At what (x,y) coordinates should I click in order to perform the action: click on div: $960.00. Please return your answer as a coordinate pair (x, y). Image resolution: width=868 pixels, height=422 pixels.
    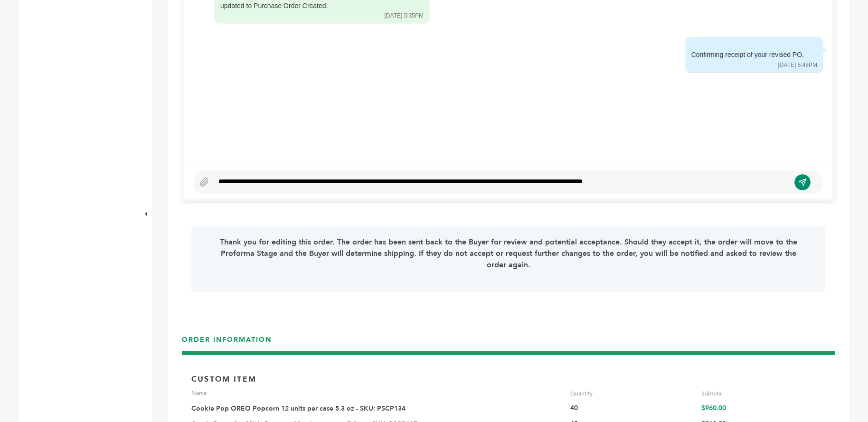
    Looking at the image, I should click on (763, 408).